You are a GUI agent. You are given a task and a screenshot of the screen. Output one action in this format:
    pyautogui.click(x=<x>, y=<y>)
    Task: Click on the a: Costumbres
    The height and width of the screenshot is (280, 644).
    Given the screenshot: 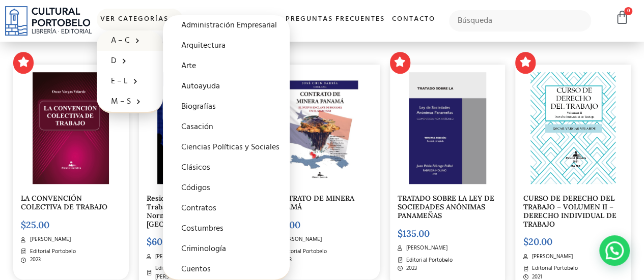 What is the action you would take?
    pyautogui.click(x=226, y=229)
    